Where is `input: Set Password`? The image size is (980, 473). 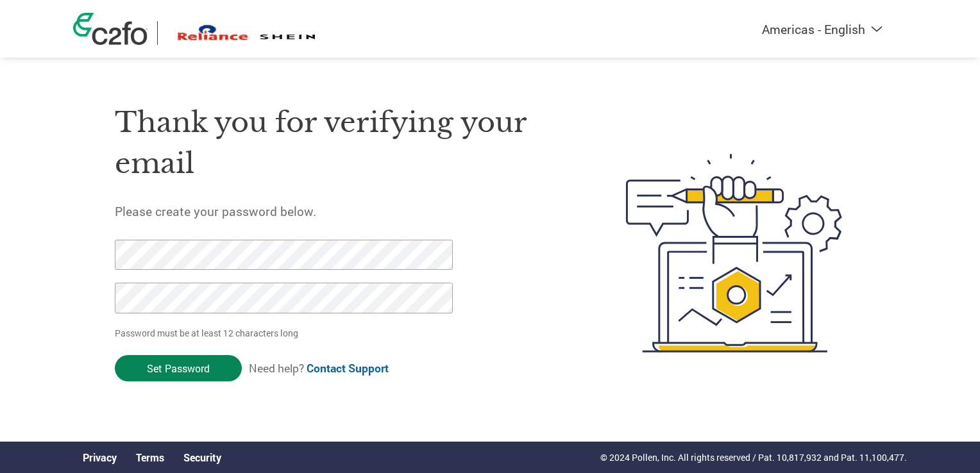 input: Set Password is located at coordinates (178, 368).